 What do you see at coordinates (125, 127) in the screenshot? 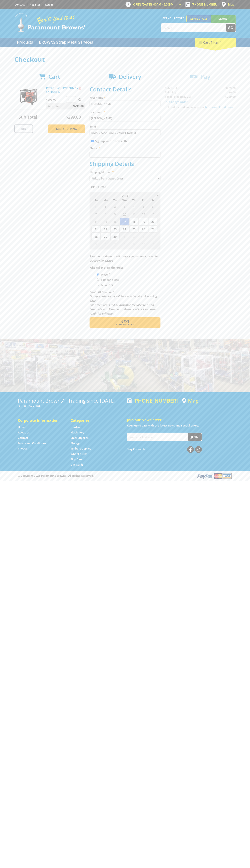
I see `label: Email` at bounding box center [125, 127].